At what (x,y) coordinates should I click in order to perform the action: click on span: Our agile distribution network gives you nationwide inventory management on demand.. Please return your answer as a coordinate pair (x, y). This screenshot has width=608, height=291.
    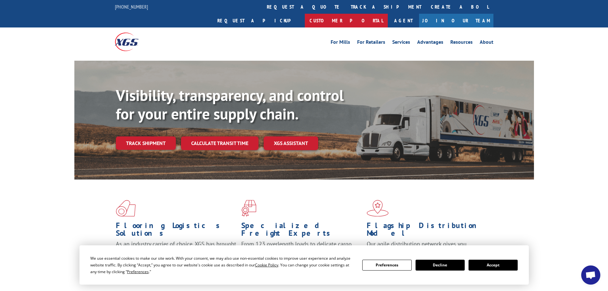
    Looking at the image, I should click on (425, 247).